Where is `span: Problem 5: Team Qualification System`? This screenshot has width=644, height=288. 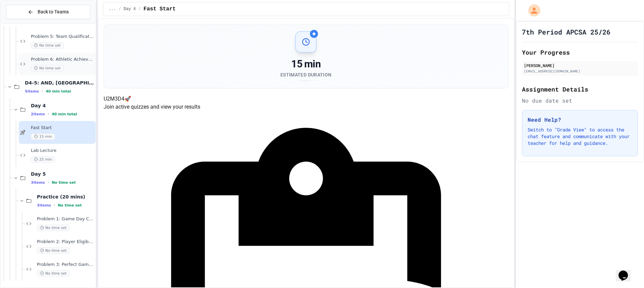
span: Problem 5: Team Qualification System is located at coordinates (63, 37).